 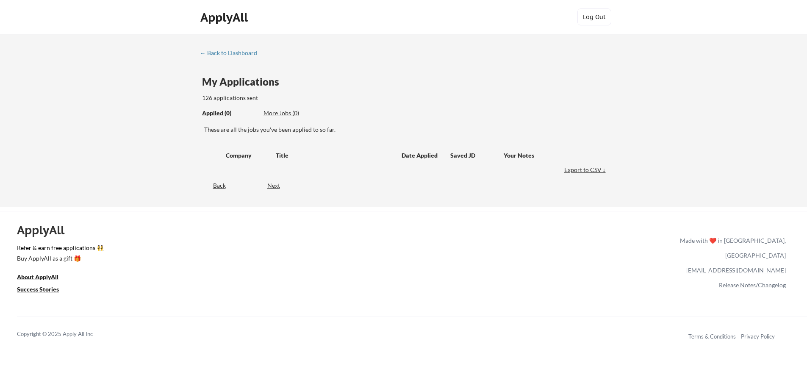 What do you see at coordinates (586, 170) in the screenshot?
I see `div: Export to CSV ↓` at bounding box center [586, 170].